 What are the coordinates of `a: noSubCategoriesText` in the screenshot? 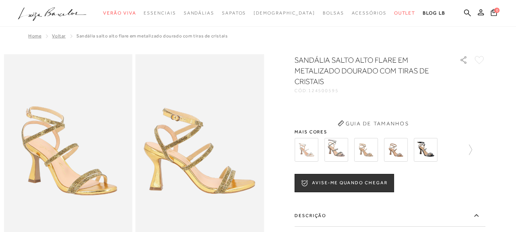 It's located at (284, 13).